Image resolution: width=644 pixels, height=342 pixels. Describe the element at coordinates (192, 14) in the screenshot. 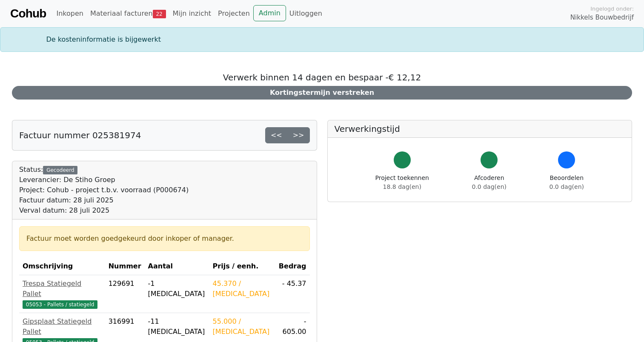

I see `a: Mijn inzicht` at that location.